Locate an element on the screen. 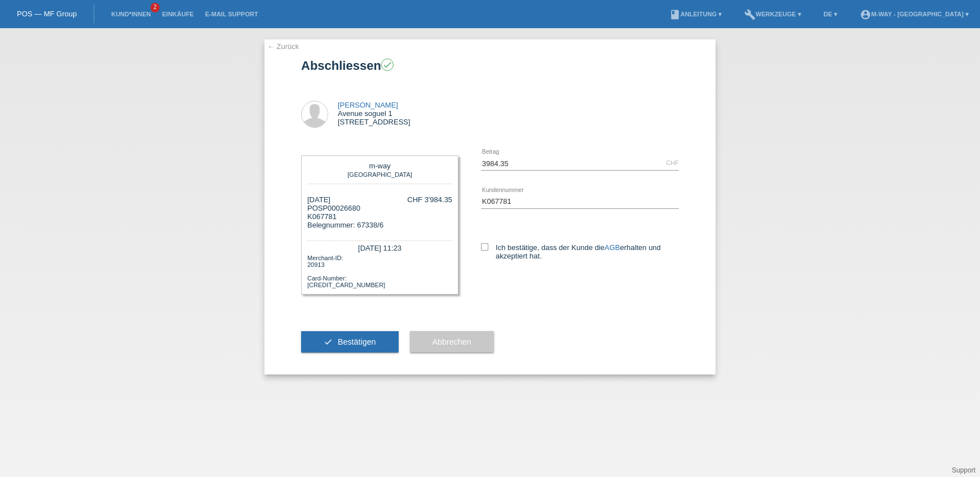 This screenshot has width=980, height=477. div: m-way is located at coordinates (379, 165).